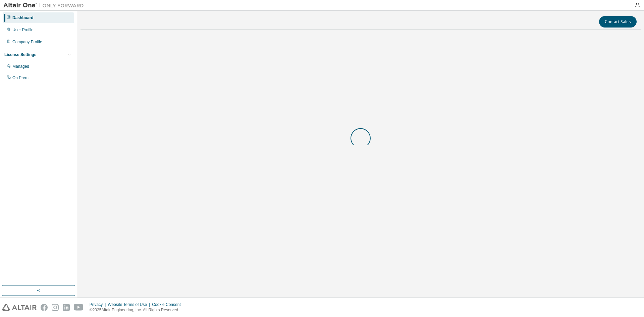  Describe the element at coordinates (27, 42) in the screenshot. I see `div: Company Profile` at that location.